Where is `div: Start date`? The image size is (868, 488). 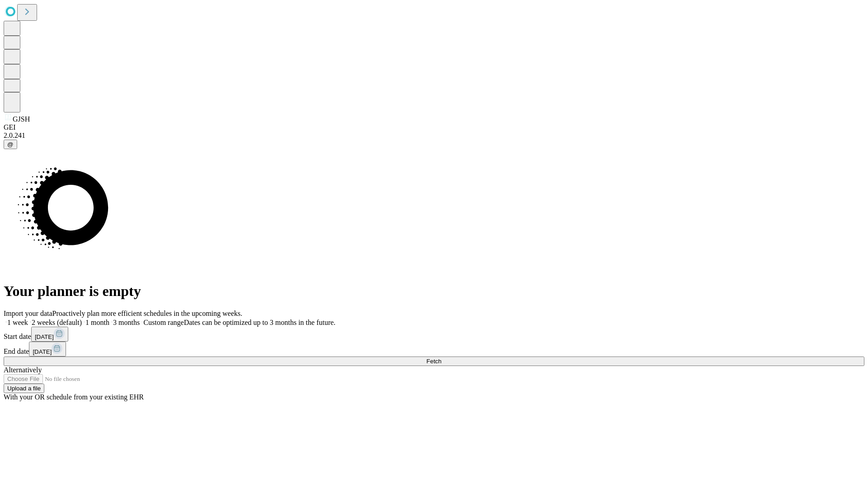 div: Start date is located at coordinates (434, 334).